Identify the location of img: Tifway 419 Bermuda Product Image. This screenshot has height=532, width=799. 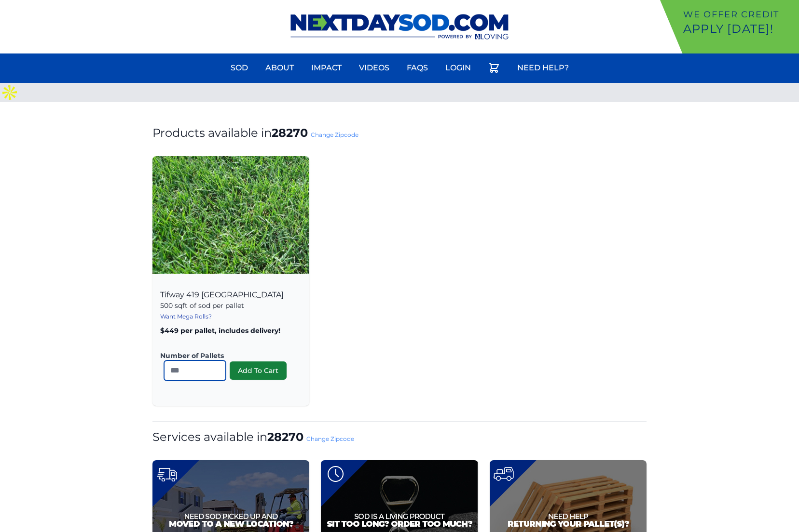
(231, 215).